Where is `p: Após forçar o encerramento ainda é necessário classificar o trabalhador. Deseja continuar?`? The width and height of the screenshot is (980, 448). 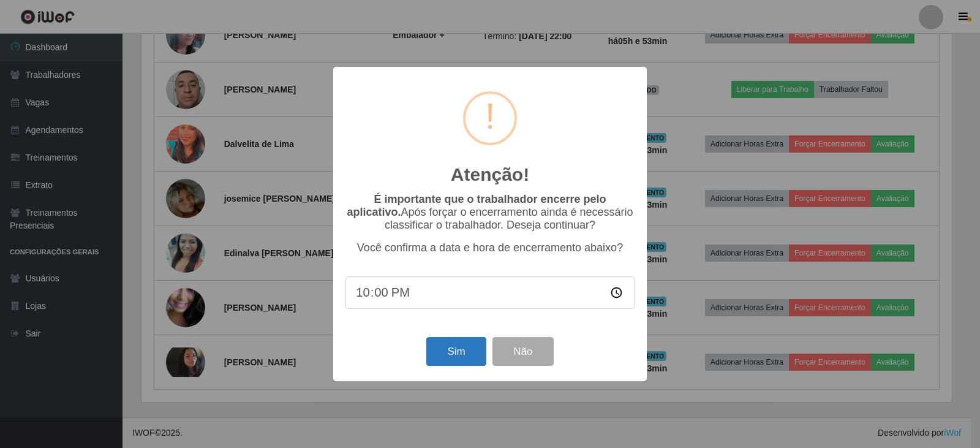
p: Após forçar o encerramento ainda é necessário classificar o trabalhador. Deseja continuar? is located at coordinates (490, 212).